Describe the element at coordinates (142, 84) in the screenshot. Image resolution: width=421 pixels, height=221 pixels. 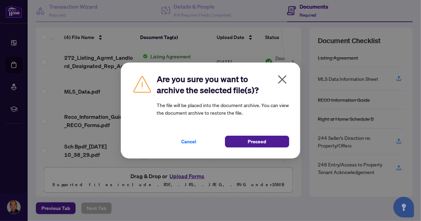
I see `img: Caution Icon` at that location.